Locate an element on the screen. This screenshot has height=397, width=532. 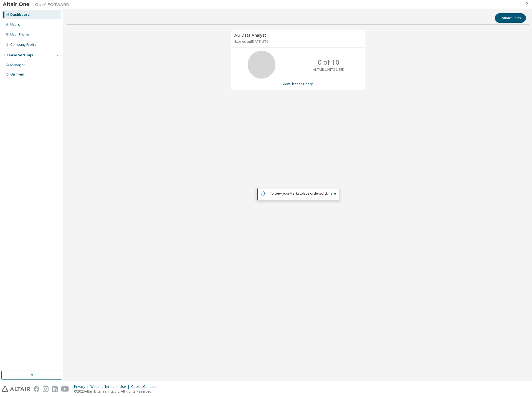
div: Website Terms of Use is located at coordinates (111, 387).